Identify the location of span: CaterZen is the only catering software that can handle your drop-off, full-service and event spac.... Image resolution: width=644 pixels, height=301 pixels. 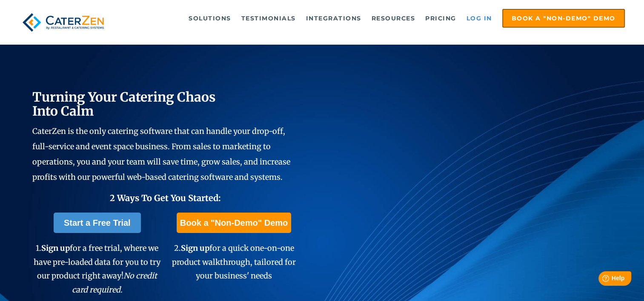
(161, 154).